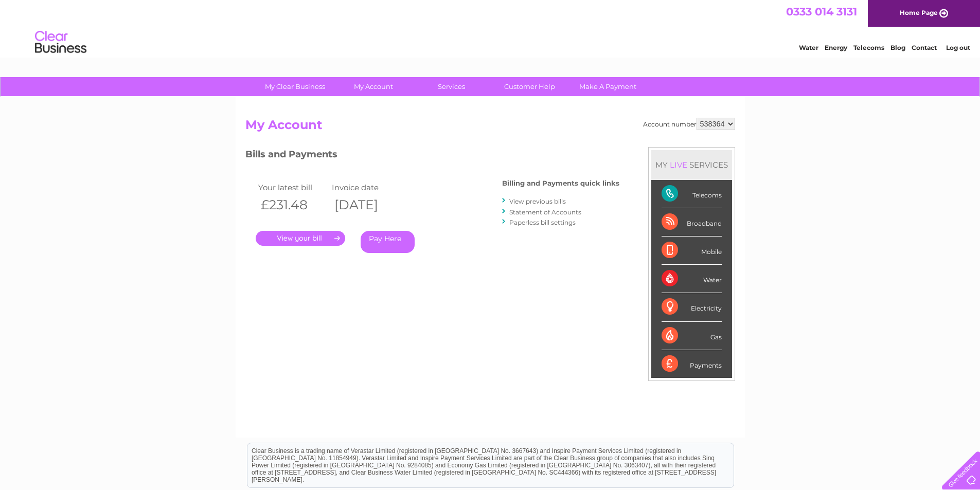 This screenshot has height=490, width=980. I want to click on div: Gas, so click(692, 336).